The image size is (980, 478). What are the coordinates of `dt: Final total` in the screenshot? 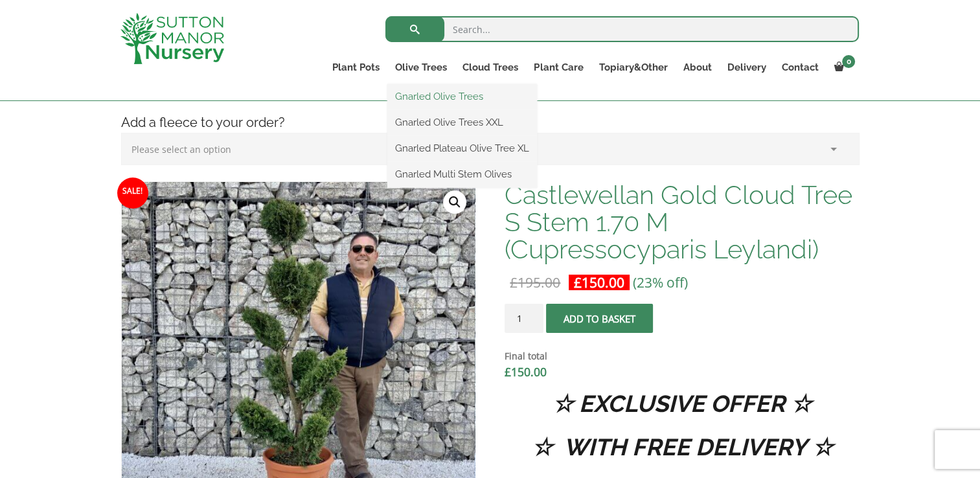 It's located at (682, 357).